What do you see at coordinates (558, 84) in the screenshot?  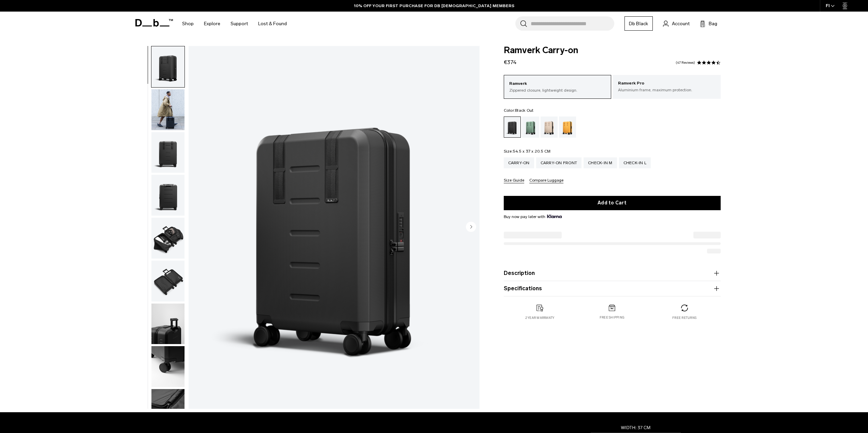 I see `p: Ramverk` at bounding box center [558, 84].